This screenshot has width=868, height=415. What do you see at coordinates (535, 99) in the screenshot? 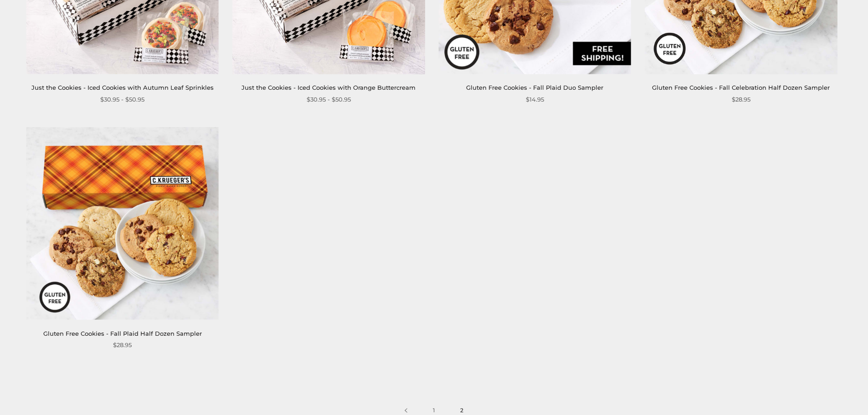
I see `span: $14.95` at bounding box center [535, 99].